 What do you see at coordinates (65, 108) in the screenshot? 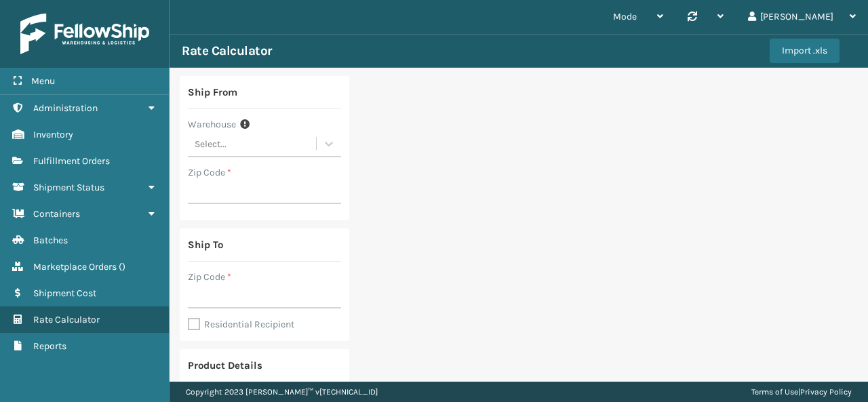
I see `span: Administration` at bounding box center [65, 108].